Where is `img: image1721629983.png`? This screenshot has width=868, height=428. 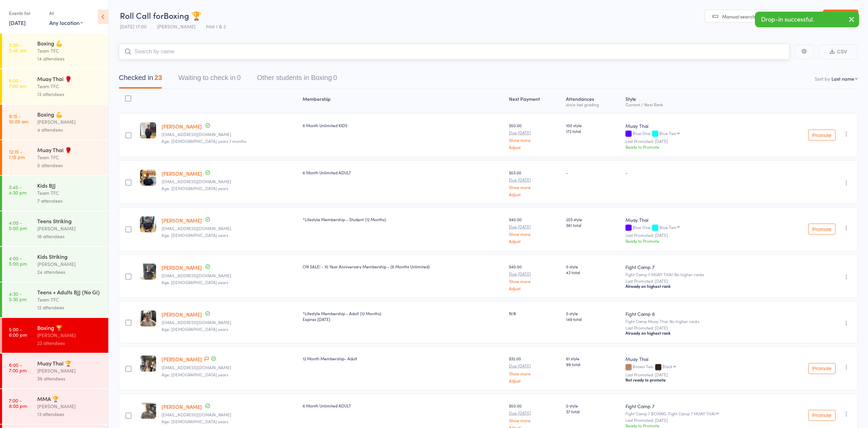 img: image1721629983.png is located at coordinates (148, 178).